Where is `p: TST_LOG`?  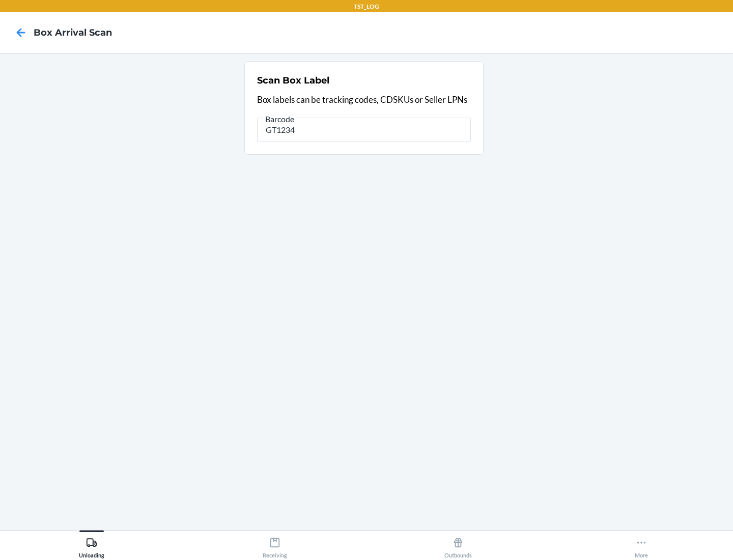 p: TST_LOG is located at coordinates (367, 6).